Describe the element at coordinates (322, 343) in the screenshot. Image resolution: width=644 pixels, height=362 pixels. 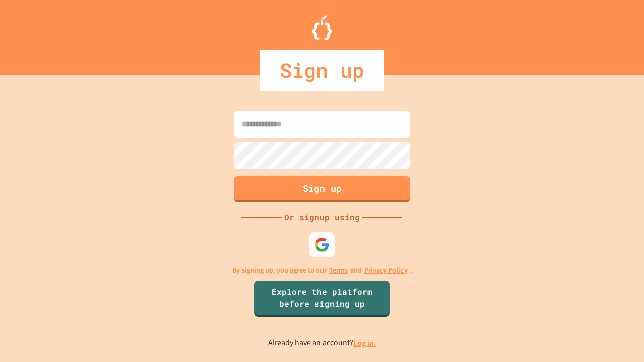
I see `p: Already have an account?` at that location.